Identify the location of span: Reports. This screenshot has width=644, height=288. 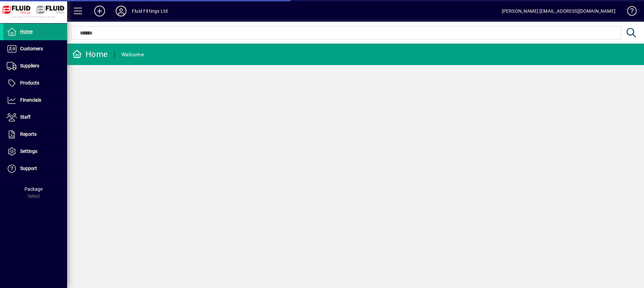
(28, 134).